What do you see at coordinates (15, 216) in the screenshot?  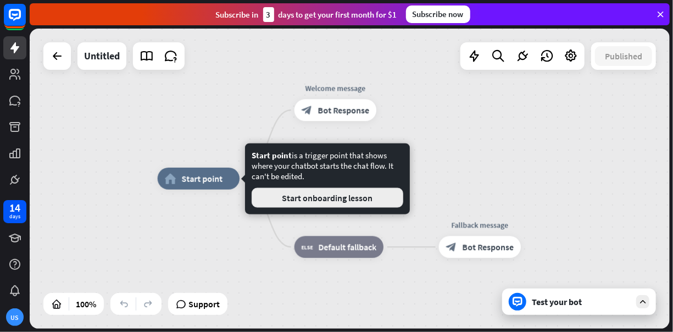 I see `div: days` at bounding box center [15, 216].